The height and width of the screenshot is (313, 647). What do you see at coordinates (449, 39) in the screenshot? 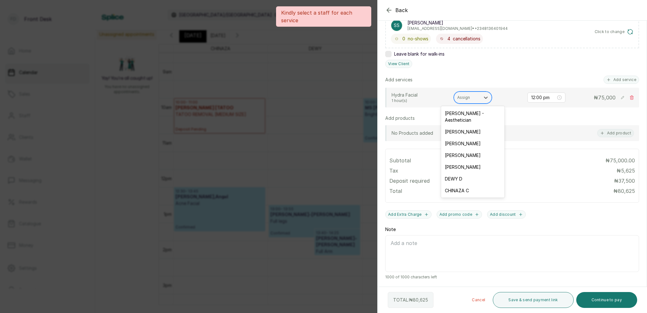
I see `span: 4` at bounding box center [449, 39].